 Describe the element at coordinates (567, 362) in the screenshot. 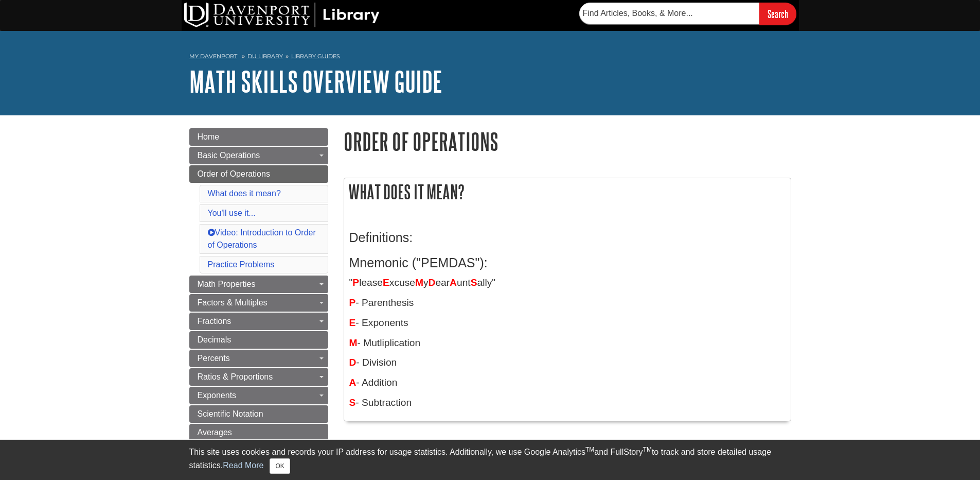

I see `p: - Division` at that location.